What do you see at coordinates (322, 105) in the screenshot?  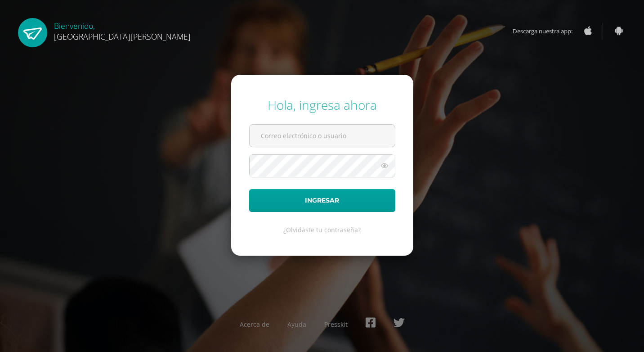 I see `div: Hola, ingresa ahora` at bounding box center [322, 105].